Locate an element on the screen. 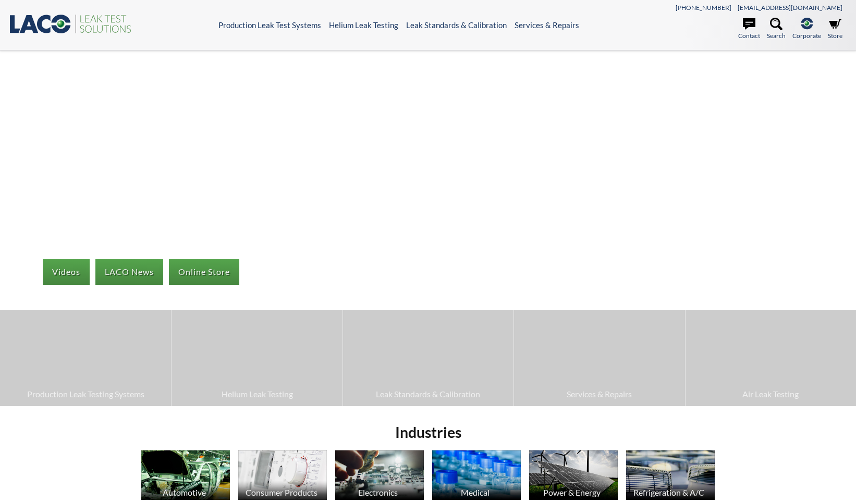  img: HVAC Products image is located at coordinates (670, 475).